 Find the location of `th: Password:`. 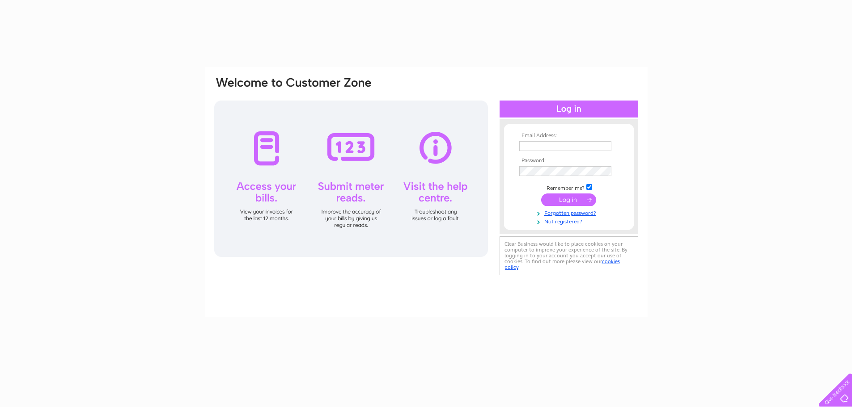

th: Password: is located at coordinates (569, 161).